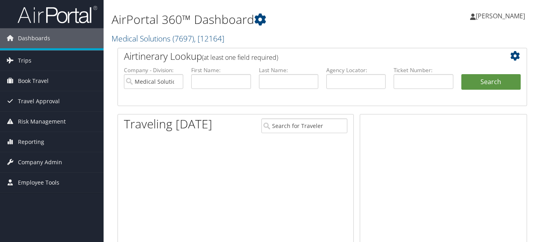 This screenshot has height=242, width=541. What do you see at coordinates (57, 14) in the screenshot?
I see `img: airportal-logo.png` at bounding box center [57, 14].